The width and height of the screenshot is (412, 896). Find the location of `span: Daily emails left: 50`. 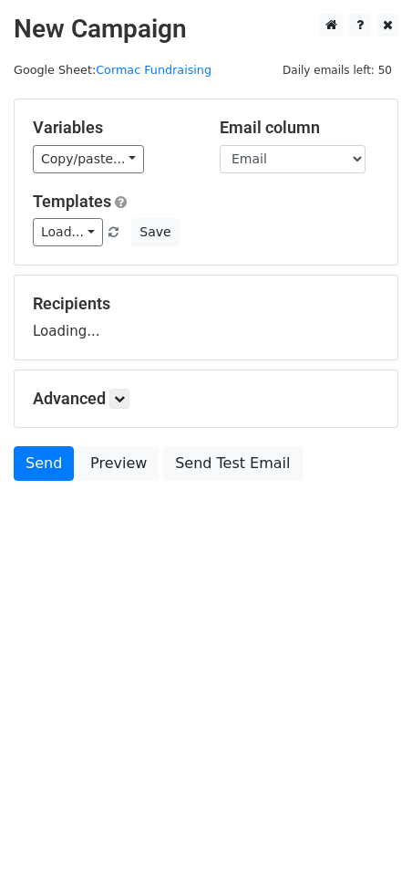

span: Daily emails left: 50 is located at coordinates (338, 70).